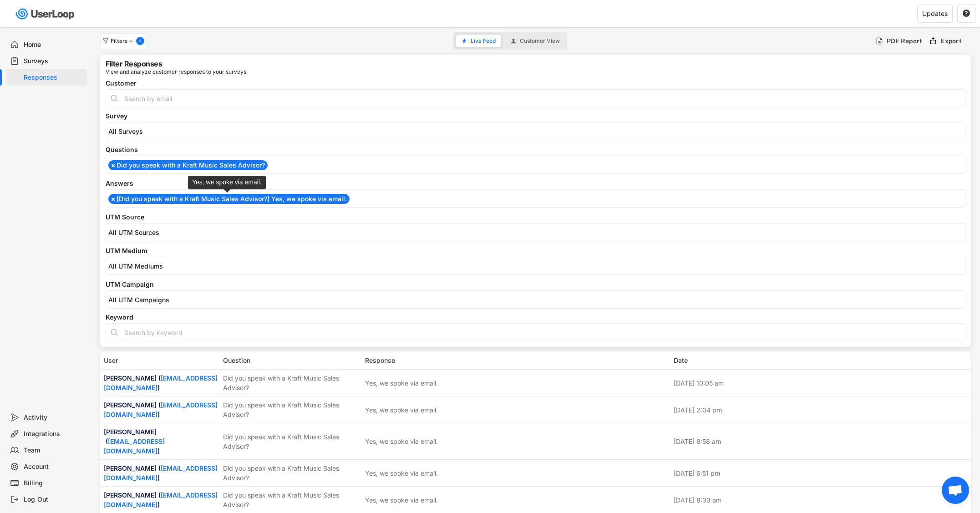  Describe the element at coordinates (291, 360) in the screenshot. I see `div: Question` at that location.